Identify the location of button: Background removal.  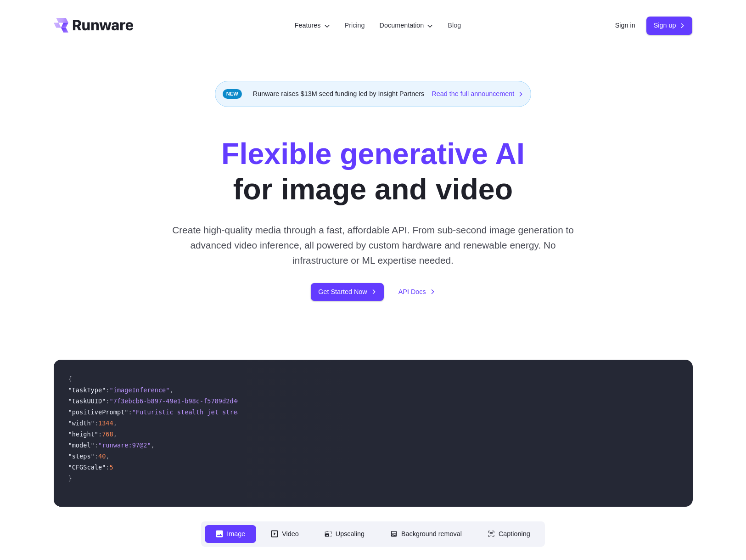
(426, 534).